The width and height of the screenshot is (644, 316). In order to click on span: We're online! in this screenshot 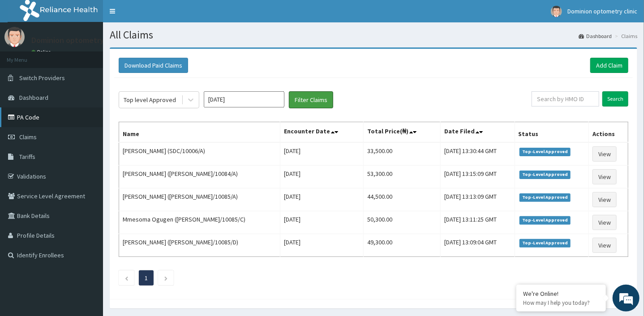, I will do `click(88, 143)`.